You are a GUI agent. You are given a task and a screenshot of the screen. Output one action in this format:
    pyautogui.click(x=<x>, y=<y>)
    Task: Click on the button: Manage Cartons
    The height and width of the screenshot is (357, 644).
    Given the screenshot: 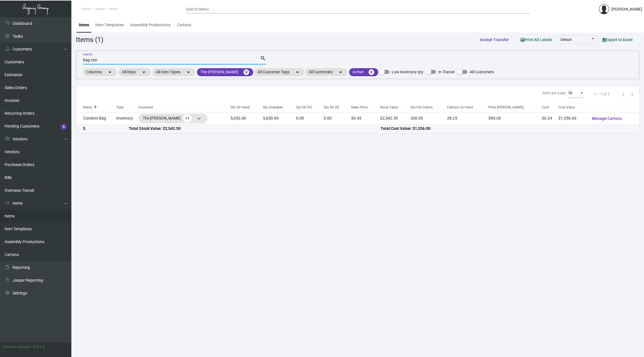 What is the action you would take?
    pyautogui.click(x=607, y=119)
    